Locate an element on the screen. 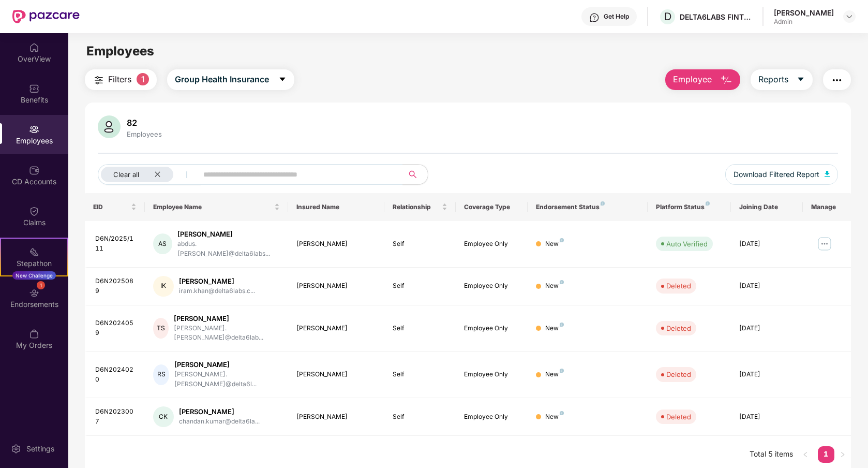 The image size is (868, 468). span: 1 is located at coordinates (143, 79).